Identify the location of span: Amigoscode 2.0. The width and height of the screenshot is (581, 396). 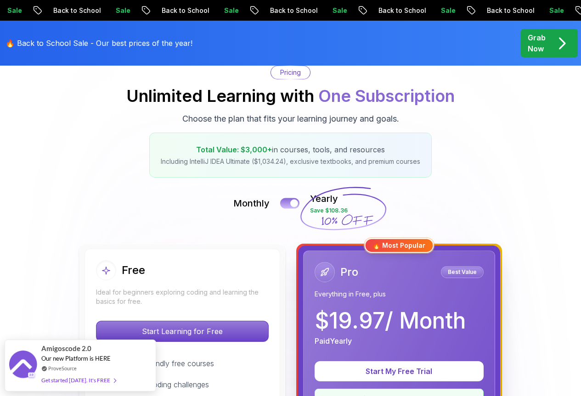
(66, 349).